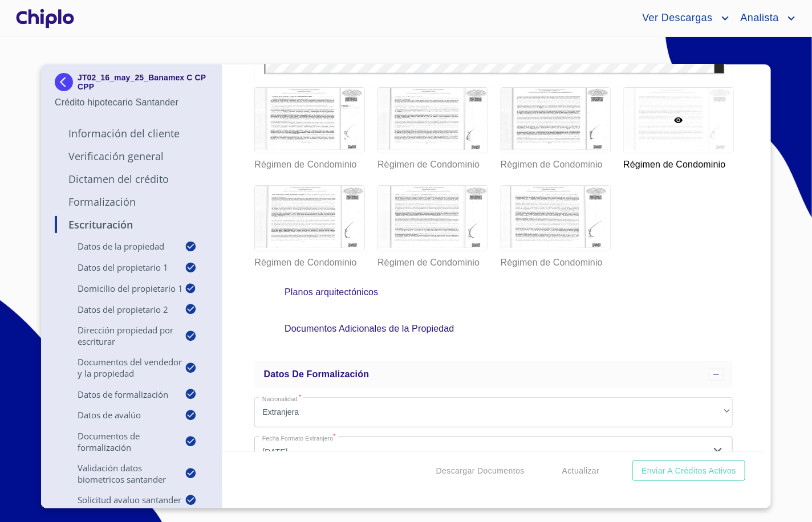  I want to click on p: Validación Datos Biometricos Santander, so click(120, 474).